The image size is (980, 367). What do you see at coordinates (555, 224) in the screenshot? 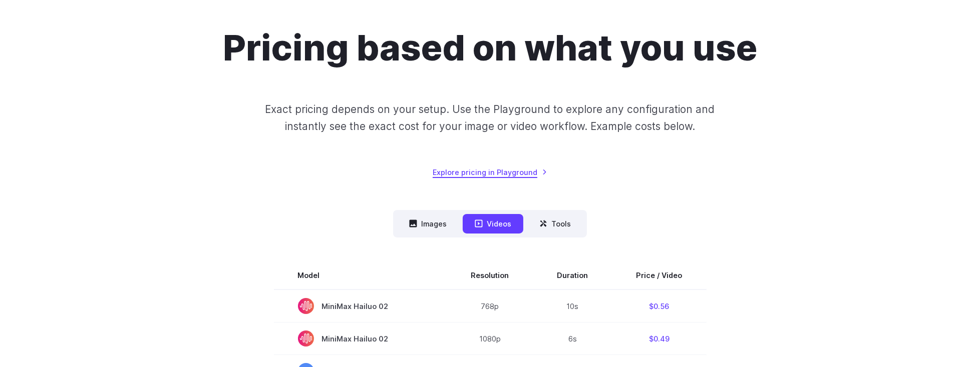
I see `button: Tools` at bounding box center [555, 224].